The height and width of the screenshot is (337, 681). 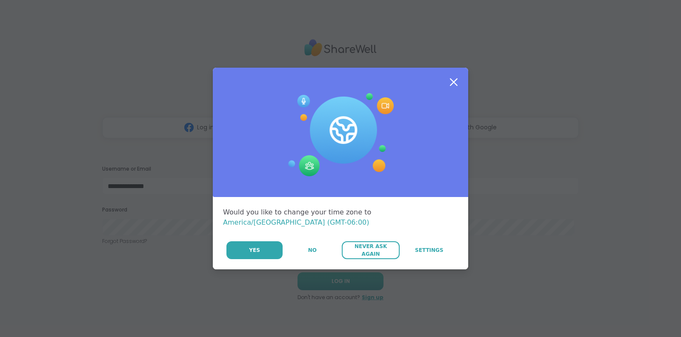 What do you see at coordinates (370, 250) in the screenshot?
I see `button: Never Ask Again` at bounding box center [370, 250].